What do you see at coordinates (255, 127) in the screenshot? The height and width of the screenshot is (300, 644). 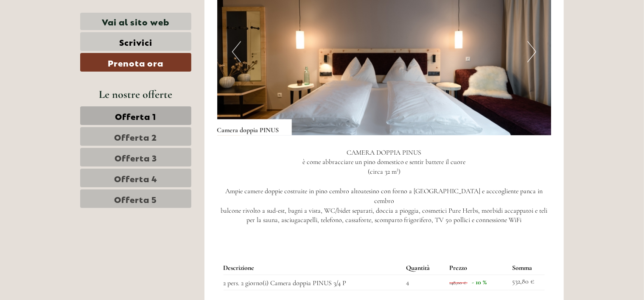 I see `div: Camera doppia PINUS` at bounding box center [255, 127].